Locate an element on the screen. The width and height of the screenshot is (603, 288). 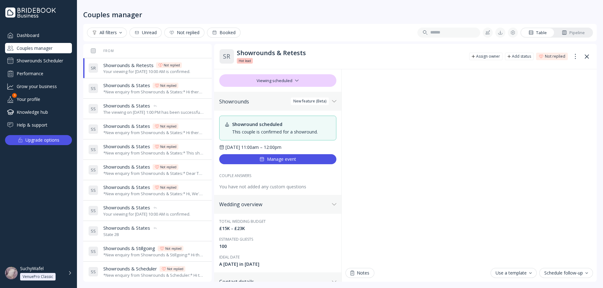
div: COUPLE ANSWERS is located at coordinates (277, 176).